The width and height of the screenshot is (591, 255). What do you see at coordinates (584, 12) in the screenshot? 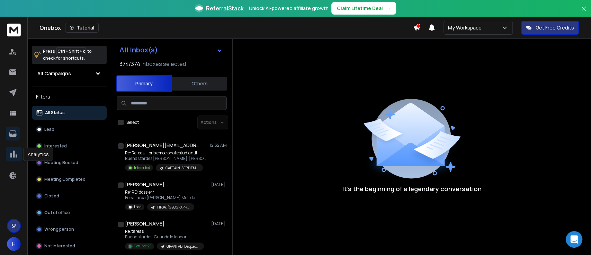
I see `button: Close banner` at bounding box center [584, 12].